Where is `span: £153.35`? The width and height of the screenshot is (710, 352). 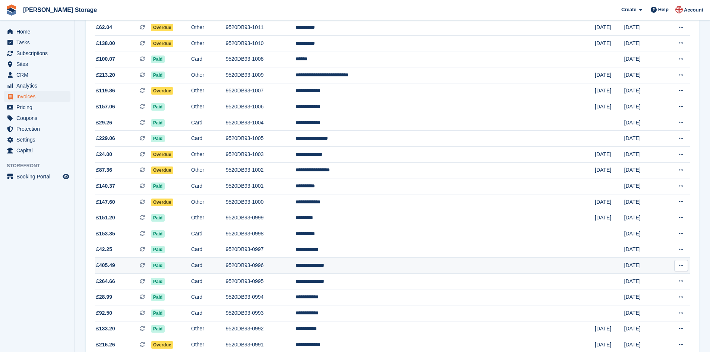 span: £153.35 is located at coordinates (105, 234).